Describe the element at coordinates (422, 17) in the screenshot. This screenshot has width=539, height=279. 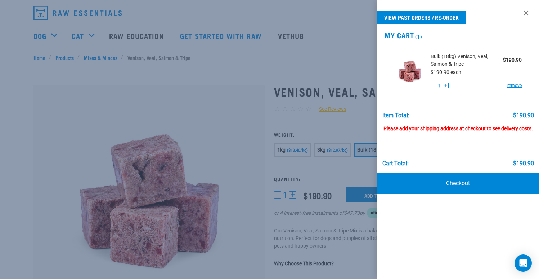
I see `a: View past orders / re-order` at that location.